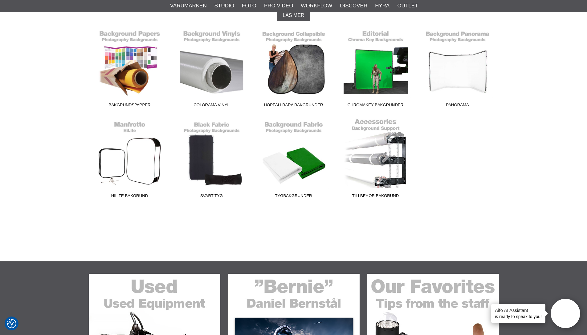 The image size is (587, 335). Describe the element at coordinates (212, 160) in the screenshot. I see `a: Svart Tyg` at that location.